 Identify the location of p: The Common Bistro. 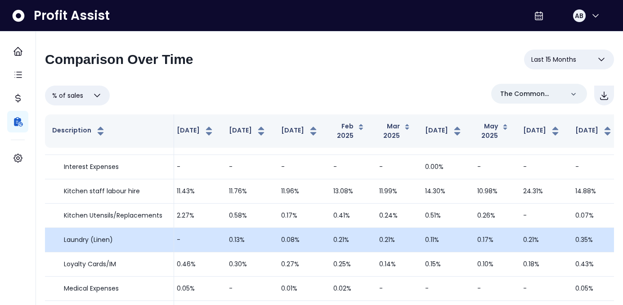
(532, 94).